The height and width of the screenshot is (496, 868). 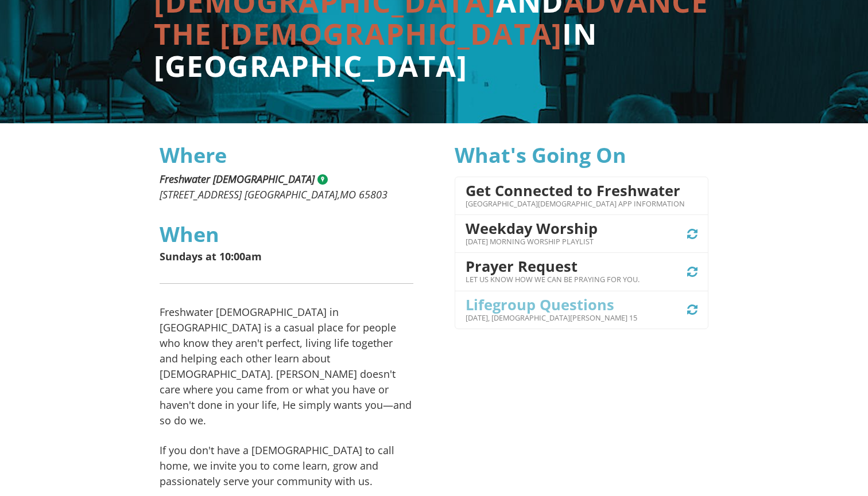 I want to click on p: Let us know how we can be praying for you., so click(x=553, y=279).